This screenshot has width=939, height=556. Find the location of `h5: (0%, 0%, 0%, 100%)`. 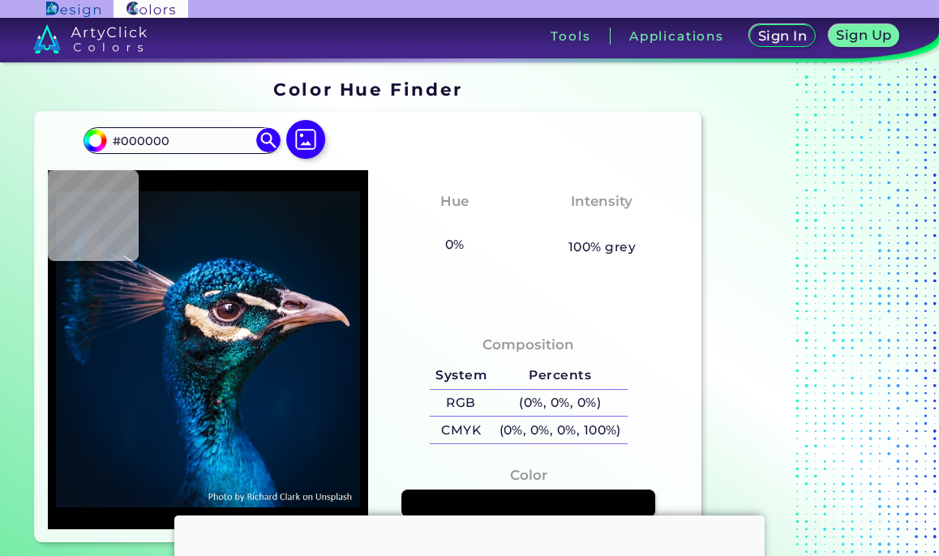

h5: (0%, 0%, 0%, 100%) is located at coordinates (561, 430).